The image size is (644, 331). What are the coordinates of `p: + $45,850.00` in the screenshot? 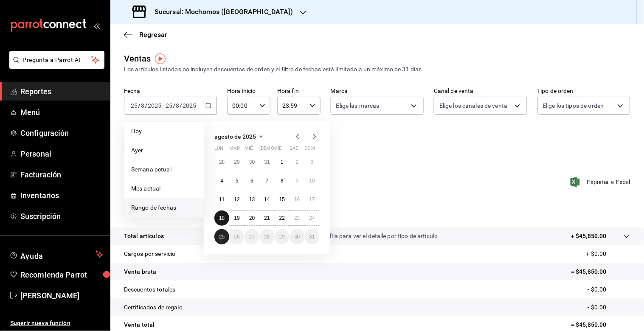 It's located at (589, 236).